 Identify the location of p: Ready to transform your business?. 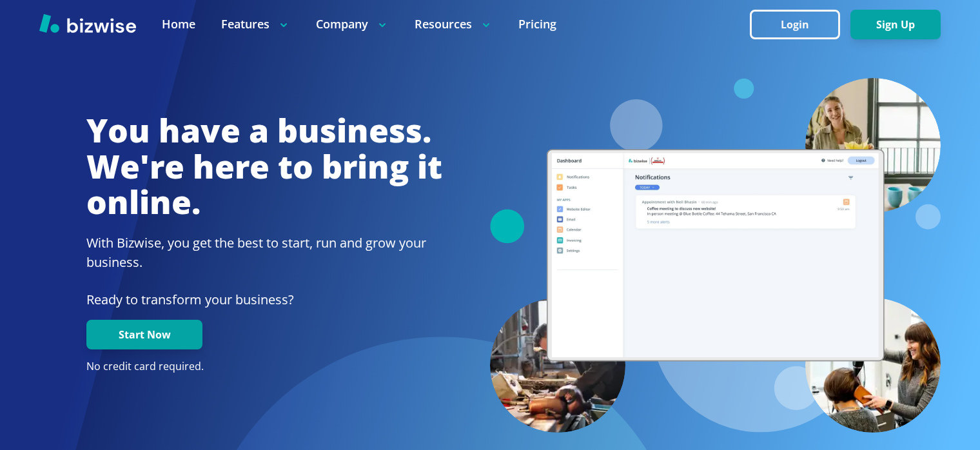
(264, 300).